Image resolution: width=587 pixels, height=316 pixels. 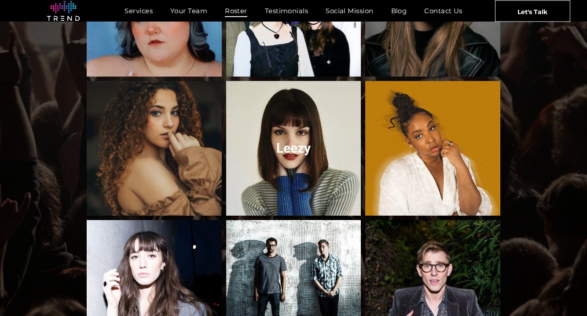 I want to click on a: Contact Us, so click(x=443, y=11).